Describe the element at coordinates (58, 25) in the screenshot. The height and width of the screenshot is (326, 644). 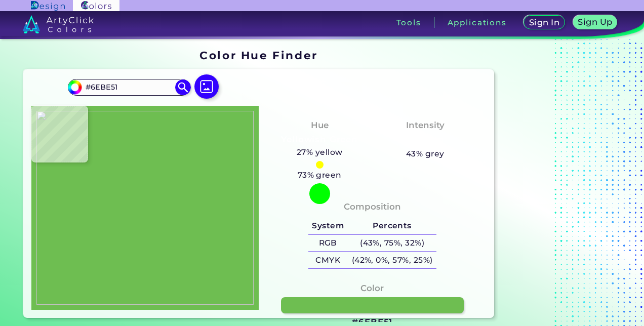
I see `img: logo_artyclick_colors_white.svg` at that location.